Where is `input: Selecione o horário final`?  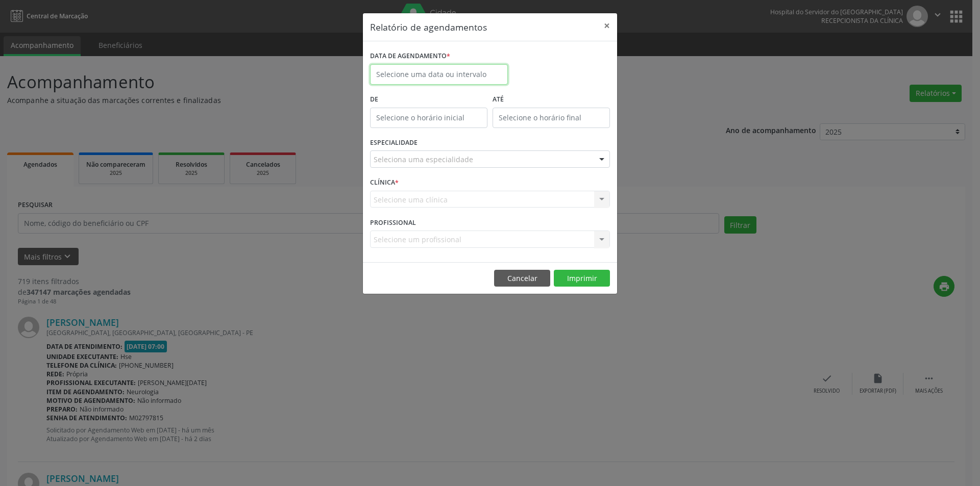 input: Selecione o horário final is located at coordinates (551, 118).